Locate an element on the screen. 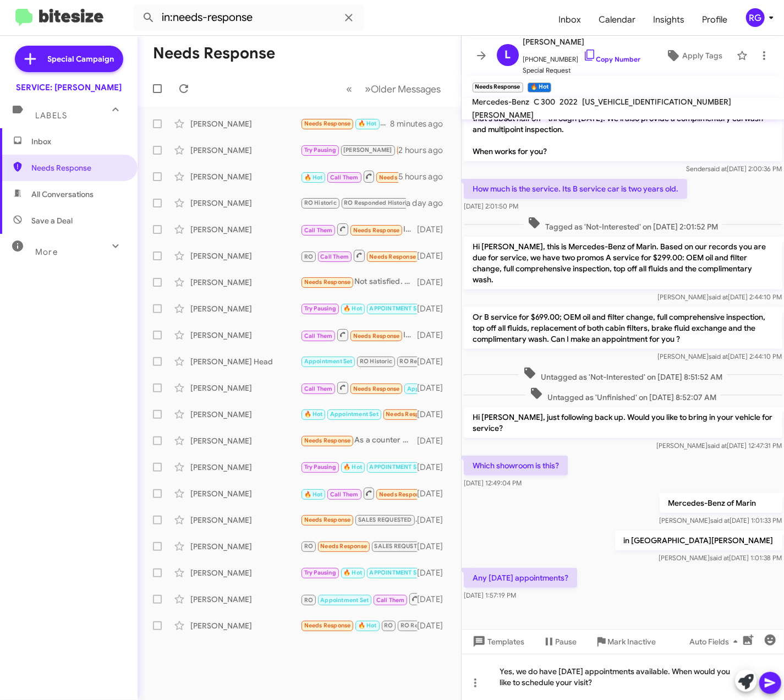  span: RO Responded is located at coordinates (422, 625).